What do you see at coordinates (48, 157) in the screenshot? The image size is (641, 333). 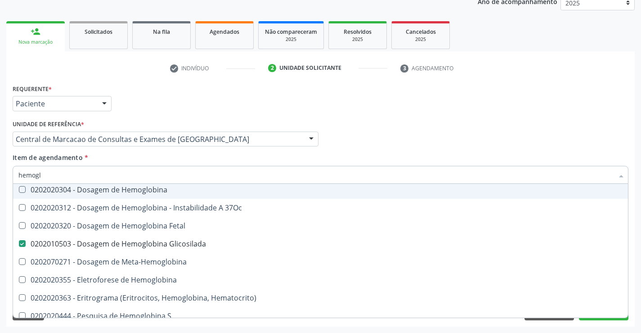 I see `span: Item de agendamento` at bounding box center [48, 157].